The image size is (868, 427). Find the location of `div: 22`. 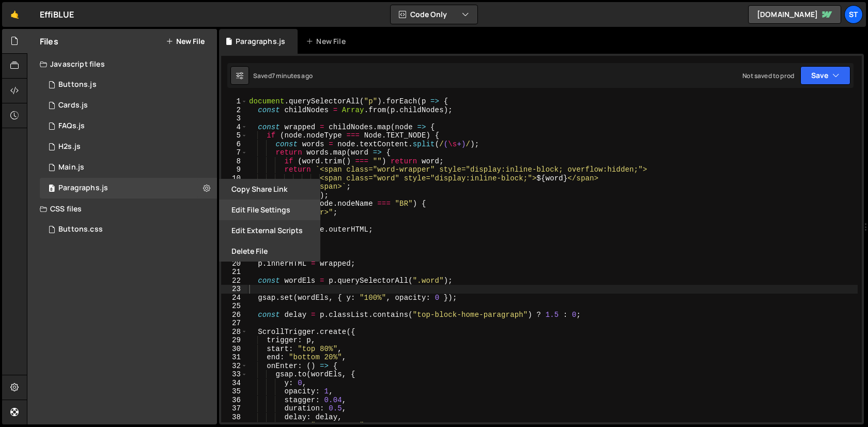

div: 22 is located at coordinates (234, 280).